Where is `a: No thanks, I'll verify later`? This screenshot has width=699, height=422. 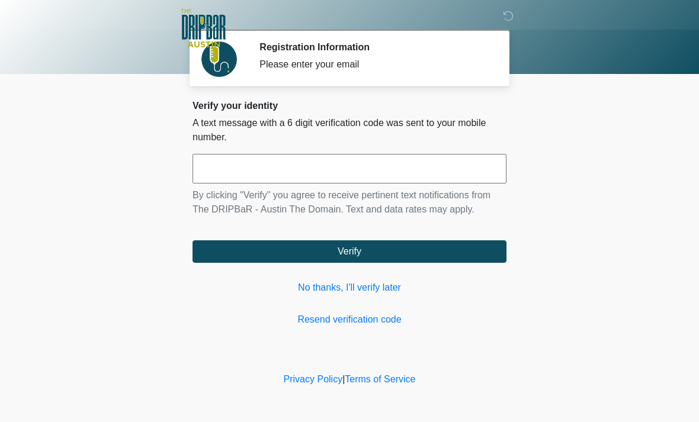 a: No thanks, I'll verify later is located at coordinates (350, 288).